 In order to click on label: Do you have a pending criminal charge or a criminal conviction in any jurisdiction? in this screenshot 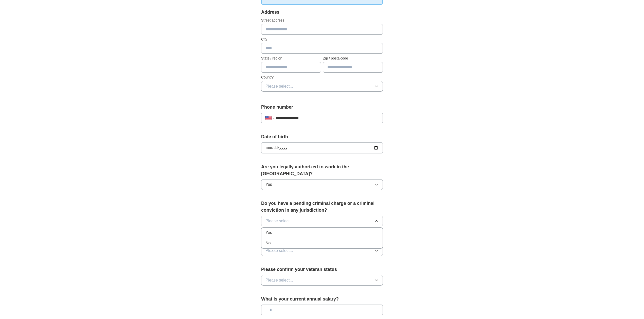, I will do `click(322, 207)`.